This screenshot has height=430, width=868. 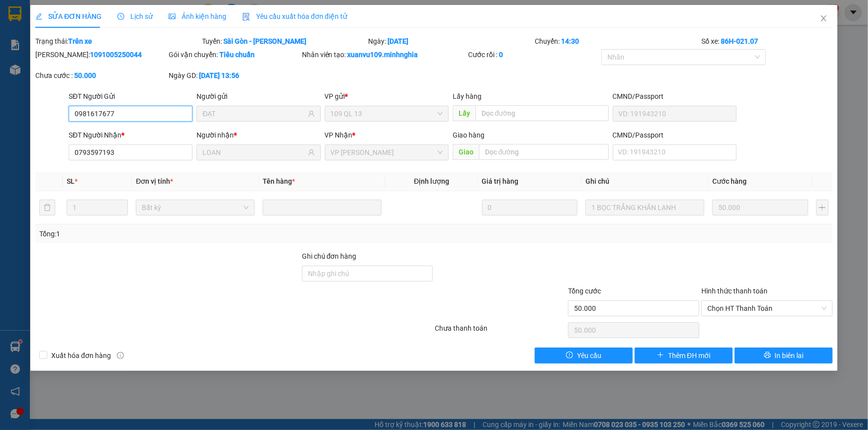 I want to click on span: Ảnh kiện hàng, so click(x=197, y=16).